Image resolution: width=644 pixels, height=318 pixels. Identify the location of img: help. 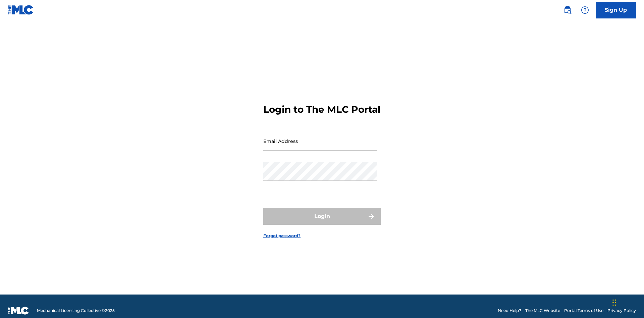
(585, 10).